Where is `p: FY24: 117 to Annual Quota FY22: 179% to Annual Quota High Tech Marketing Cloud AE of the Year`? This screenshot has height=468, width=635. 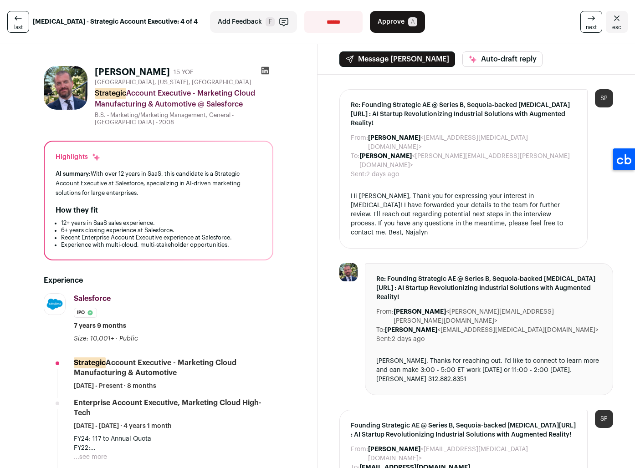 p: FY24: 117 to Annual Quota FY22: 179% to Annual Quota High Tech Marketing Cloud AE of the Year is located at coordinates (173, 444).